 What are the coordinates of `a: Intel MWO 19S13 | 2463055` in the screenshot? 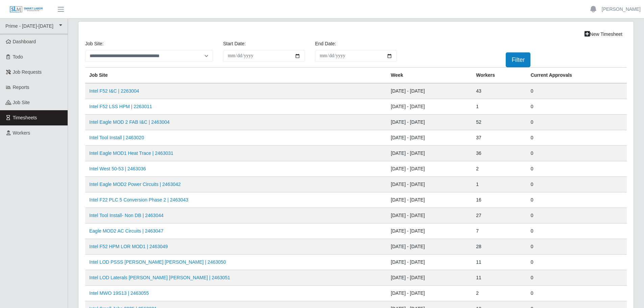 It's located at (119, 293).